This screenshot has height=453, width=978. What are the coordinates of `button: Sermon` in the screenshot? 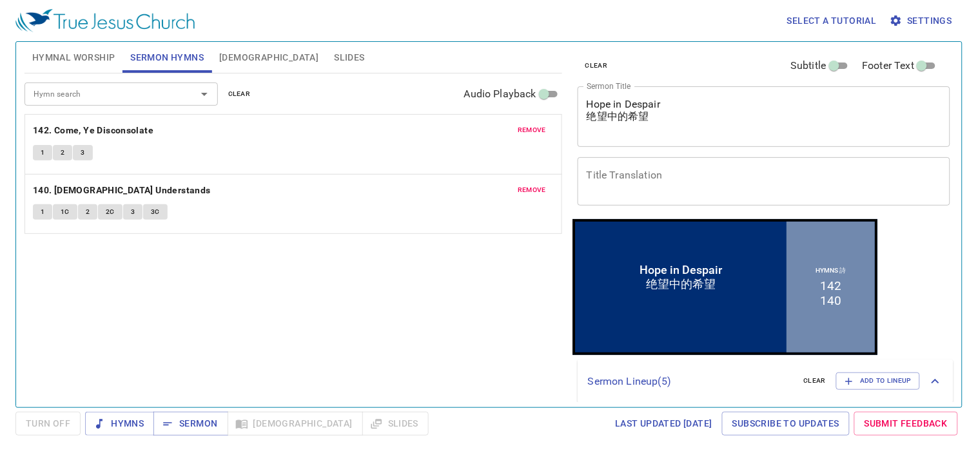 It's located at (190, 424).